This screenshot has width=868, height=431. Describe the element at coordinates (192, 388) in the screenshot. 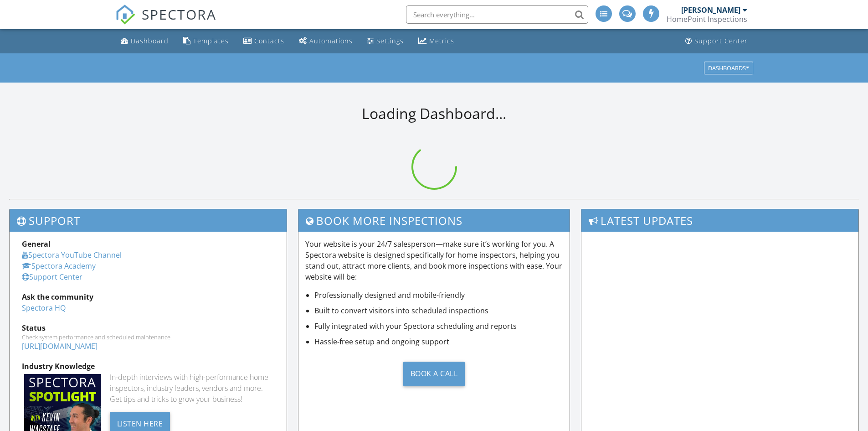

I see `div: In-depth interviews with high-performance home inspectors, industry leaders, vendors and more. Ge...` at that location.